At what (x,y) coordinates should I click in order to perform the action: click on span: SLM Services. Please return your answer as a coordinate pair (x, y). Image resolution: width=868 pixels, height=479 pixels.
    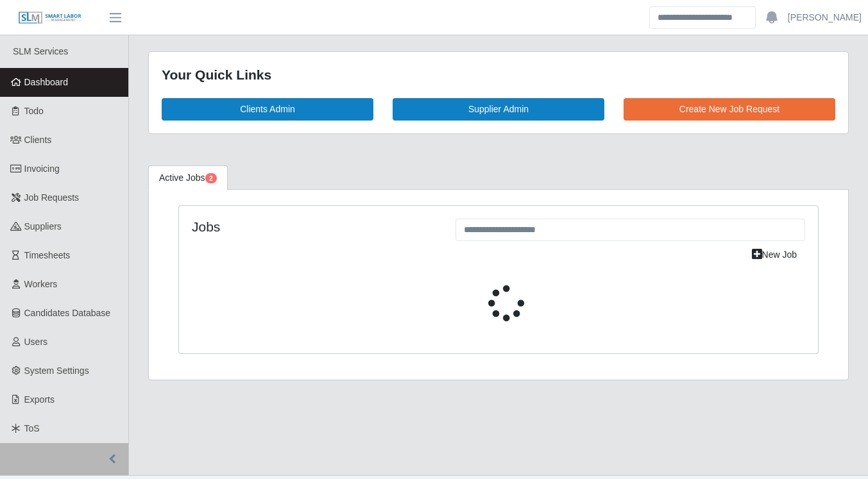
    Looking at the image, I should click on (40, 51).